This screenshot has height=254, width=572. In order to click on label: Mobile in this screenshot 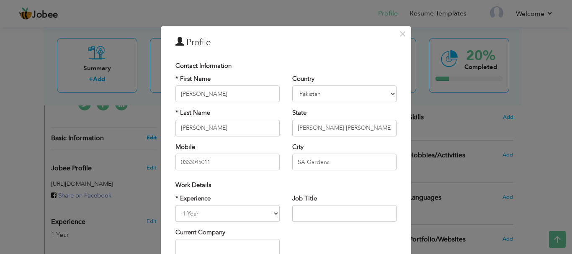, I will do `click(185, 147)`.